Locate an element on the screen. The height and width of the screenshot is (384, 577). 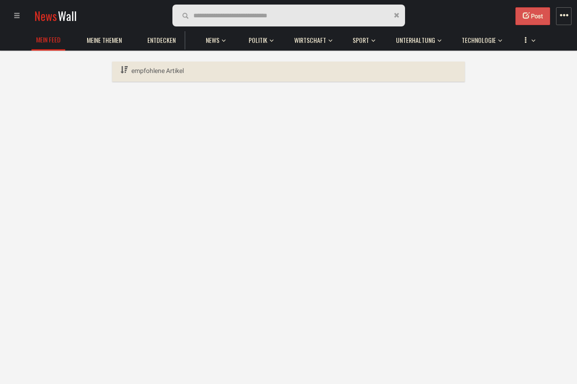
a: empfohlene Artikel is located at coordinates (152, 71).